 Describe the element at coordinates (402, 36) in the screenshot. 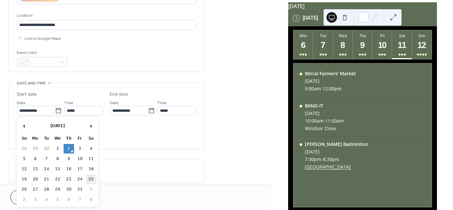

I see `div: Sat` at that location.